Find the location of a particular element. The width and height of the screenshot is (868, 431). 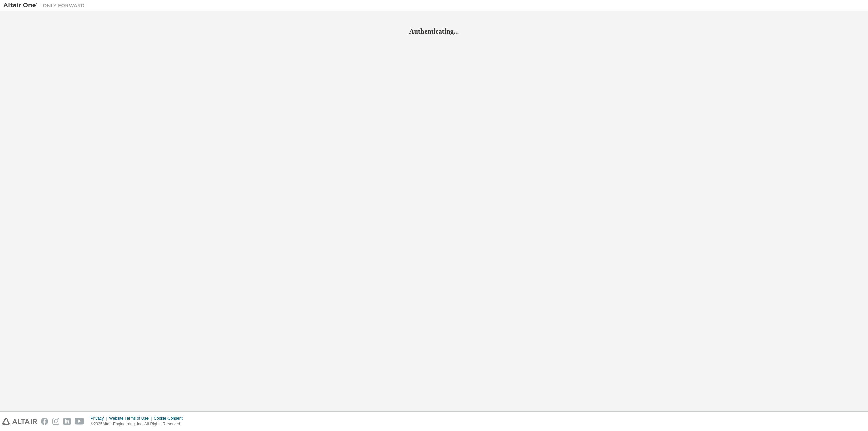

img: Altair One is located at coordinates (45, 6).